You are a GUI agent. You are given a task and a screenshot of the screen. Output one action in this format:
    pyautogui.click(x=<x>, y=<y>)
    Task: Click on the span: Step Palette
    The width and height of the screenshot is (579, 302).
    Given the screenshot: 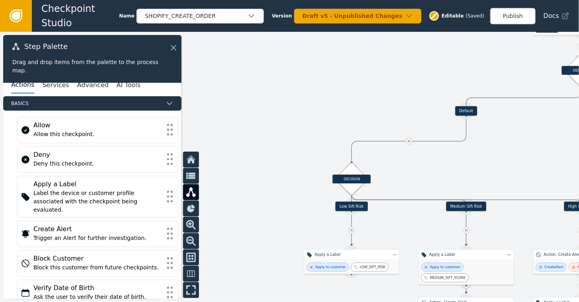 What is the action you would take?
    pyautogui.click(x=46, y=47)
    